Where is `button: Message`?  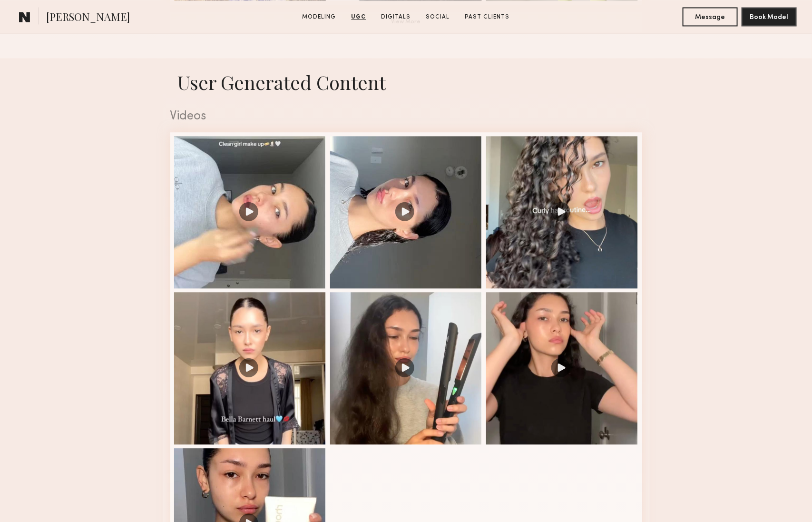 button: Message is located at coordinates (710, 16).